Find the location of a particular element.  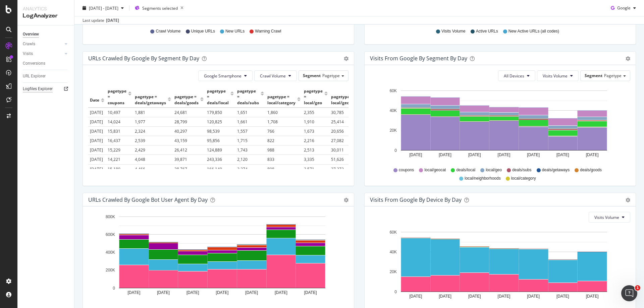

span: 898 is located at coordinates (271, 169).